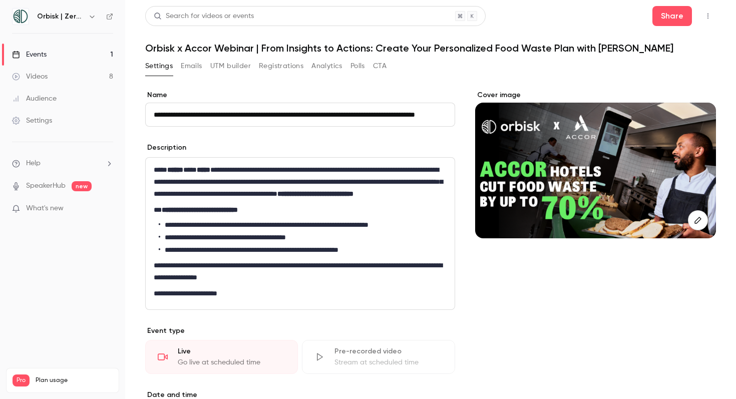 This screenshot has width=736, height=399. I want to click on div: Go live at scheduled time, so click(231, 362).